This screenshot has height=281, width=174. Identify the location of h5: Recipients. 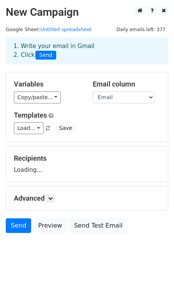
(87, 158).